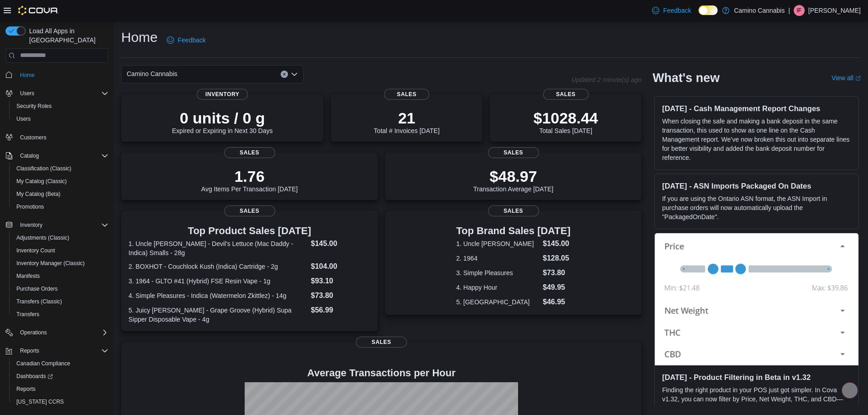 The image size is (868, 415). I want to click on button: Adjustments (Classic), so click(61, 238).